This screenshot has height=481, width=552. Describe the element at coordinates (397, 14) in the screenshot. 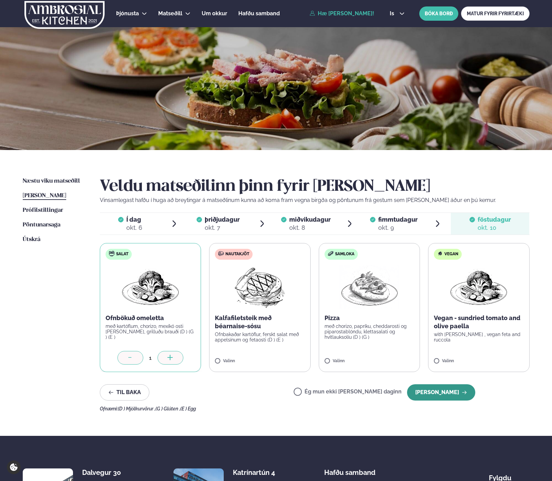

I see `button: is` at that location.